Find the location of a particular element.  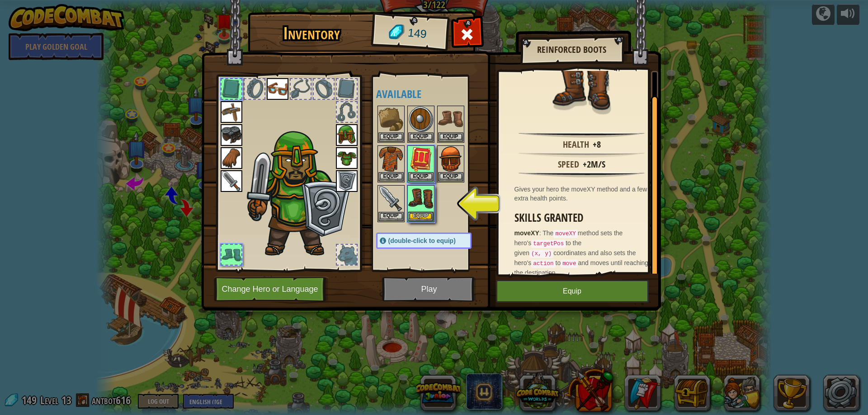

h2: Reinforced Boots is located at coordinates (572, 50).